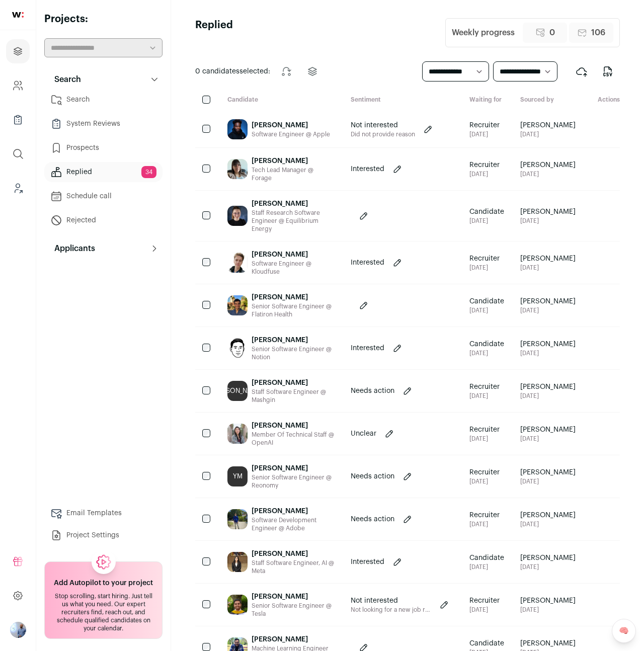 This screenshot has width=644, height=651. Describe the element at coordinates (103, 535) in the screenshot. I see `a: Project Settings` at that location.